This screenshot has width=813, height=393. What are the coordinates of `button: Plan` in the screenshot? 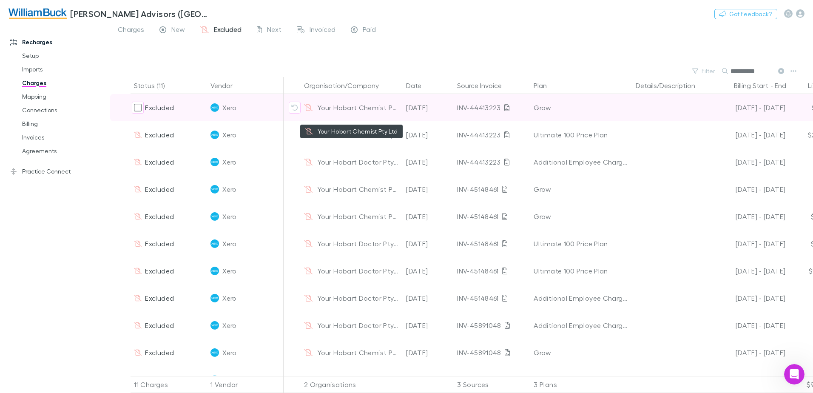 It's located at (545, 85).